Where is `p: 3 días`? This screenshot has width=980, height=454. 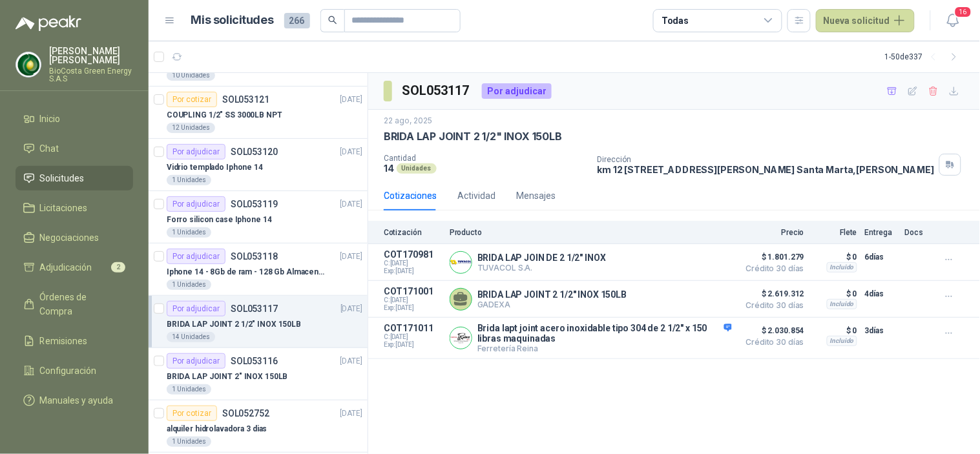 p: 3 días is located at coordinates (881, 330).